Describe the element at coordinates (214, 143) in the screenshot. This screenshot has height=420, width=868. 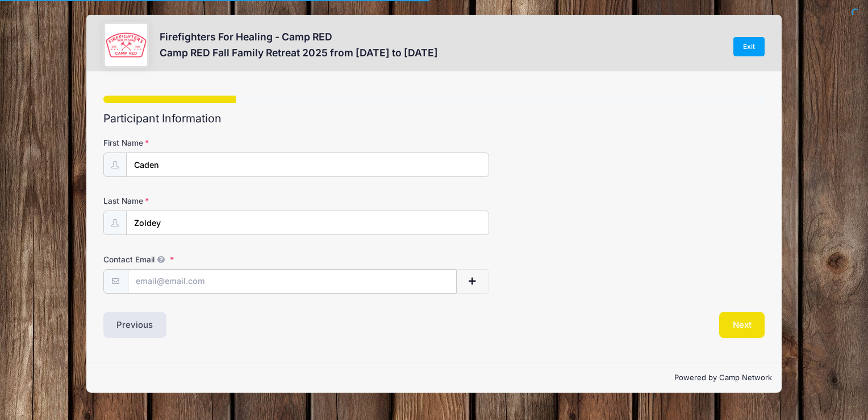
I see `label: First Name` at that location.